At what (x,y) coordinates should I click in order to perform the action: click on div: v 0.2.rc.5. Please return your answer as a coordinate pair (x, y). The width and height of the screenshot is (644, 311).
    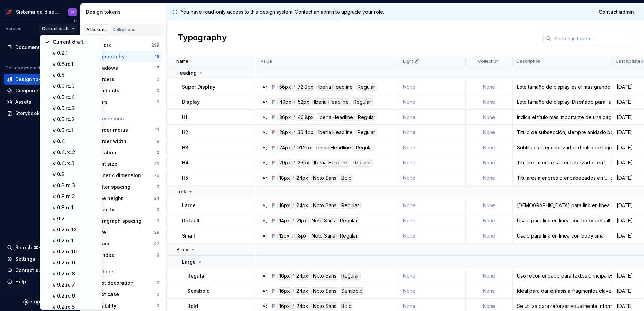
    Looking at the image, I should click on (75, 307).